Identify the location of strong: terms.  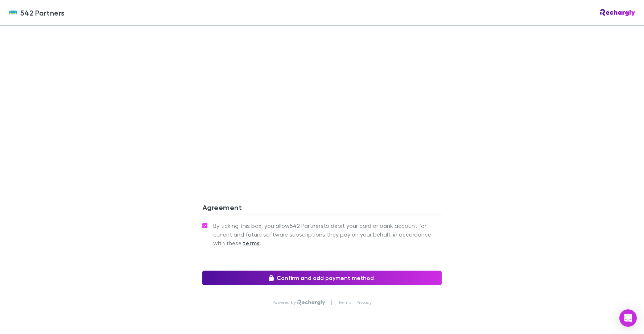
(251, 243).